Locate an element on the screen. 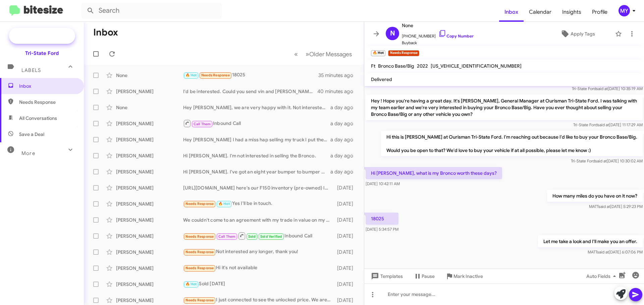  a: Insights is located at coordinates (572, 12).